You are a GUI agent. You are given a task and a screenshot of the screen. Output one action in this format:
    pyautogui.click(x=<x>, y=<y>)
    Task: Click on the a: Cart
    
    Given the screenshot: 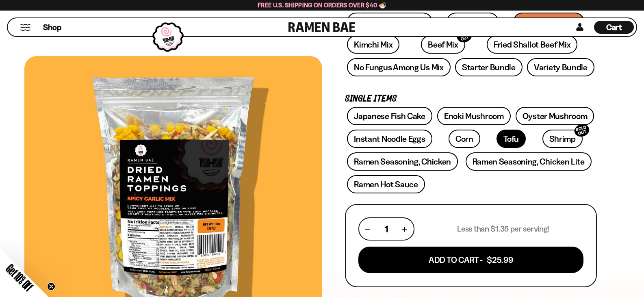 What is the action you would take?
    pyautogui.click(x=614, y=27)
    